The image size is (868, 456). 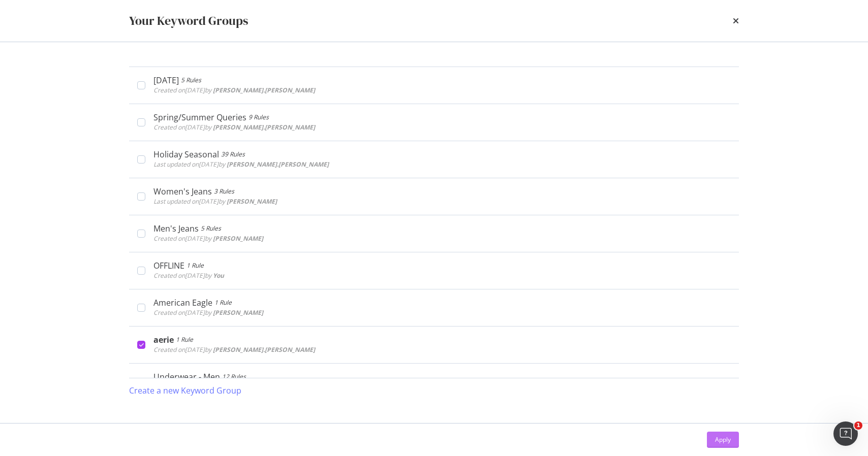 I want to click on div: 12 Rules, so click(x=234, y=377).